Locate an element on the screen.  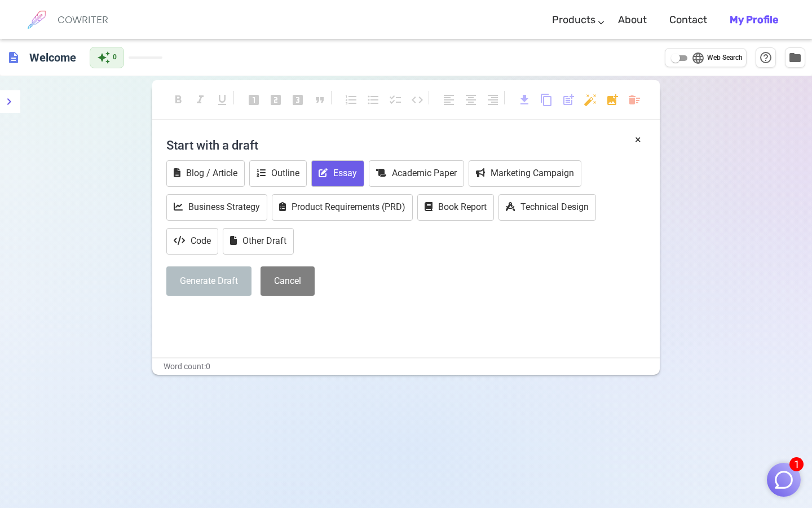
h4: Start with a draft is located at coordinates (406, 145).